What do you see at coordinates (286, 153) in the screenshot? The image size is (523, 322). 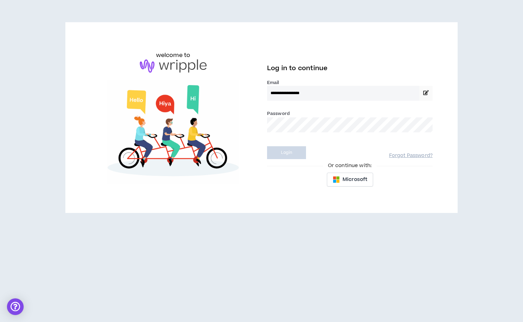 I see `button: Login` at bounding box center [286, 153].